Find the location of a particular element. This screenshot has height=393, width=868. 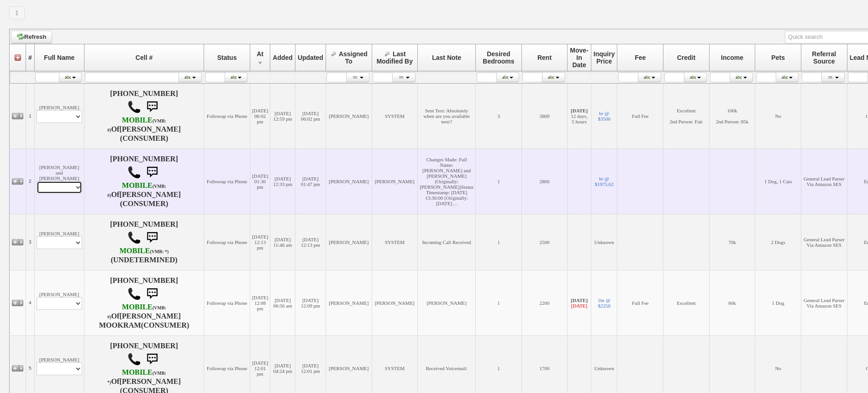

td: 60k is located at coordinates (732, 302).